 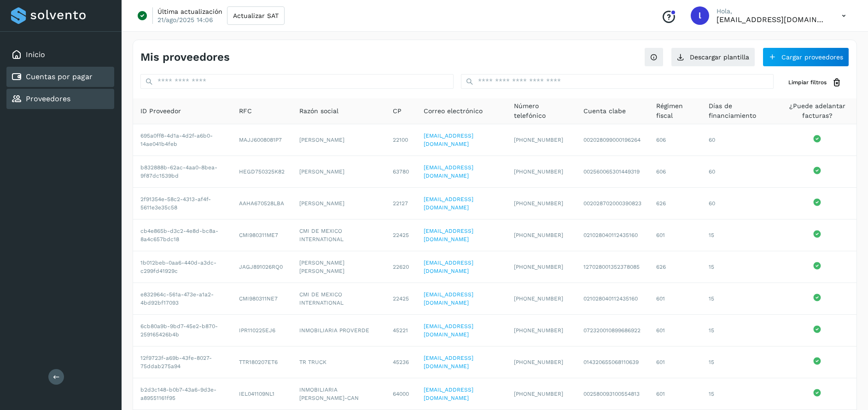 I want to click on td: 014320655068110639, so click(x=613, y=362).